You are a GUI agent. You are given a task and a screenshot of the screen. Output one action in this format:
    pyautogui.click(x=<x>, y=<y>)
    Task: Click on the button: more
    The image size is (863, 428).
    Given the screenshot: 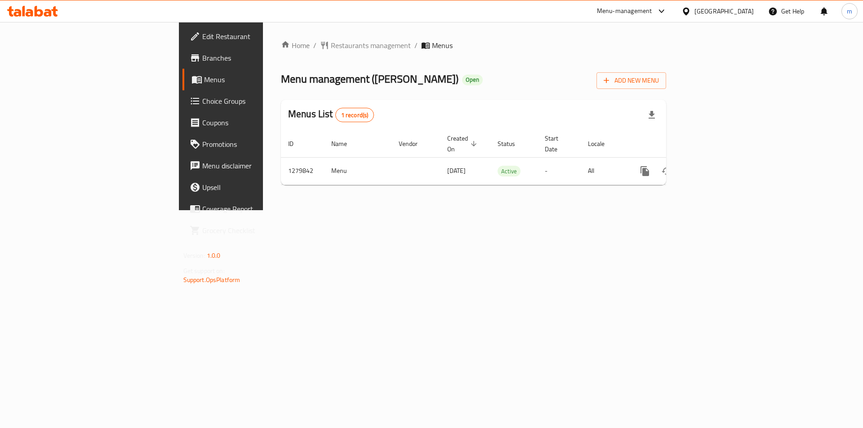 What is the action you would take?
    pyautogui.click(x=645, y=171)
    